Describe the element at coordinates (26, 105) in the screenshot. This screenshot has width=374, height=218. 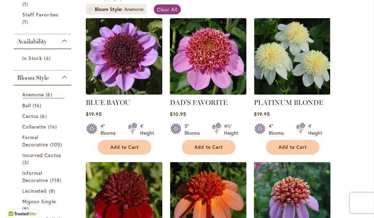
I see `span: Ball` at that location.